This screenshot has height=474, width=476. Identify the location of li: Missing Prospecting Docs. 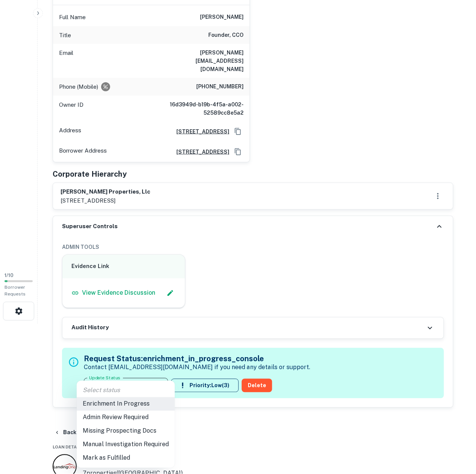
(125, 432).